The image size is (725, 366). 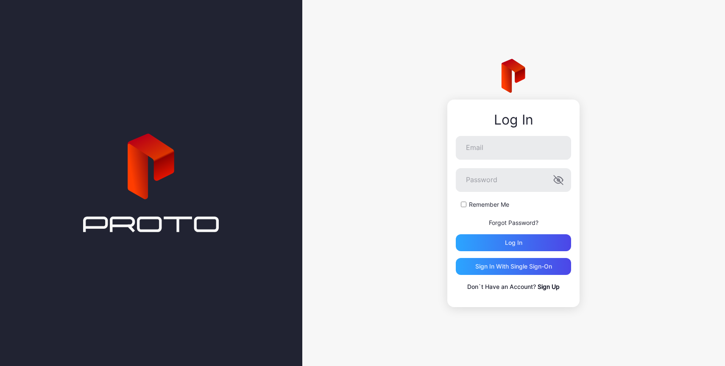 What do you see at coordinates (558, 180) in the screenshot?
I see `button: Password` at bounding box center [558, 180].